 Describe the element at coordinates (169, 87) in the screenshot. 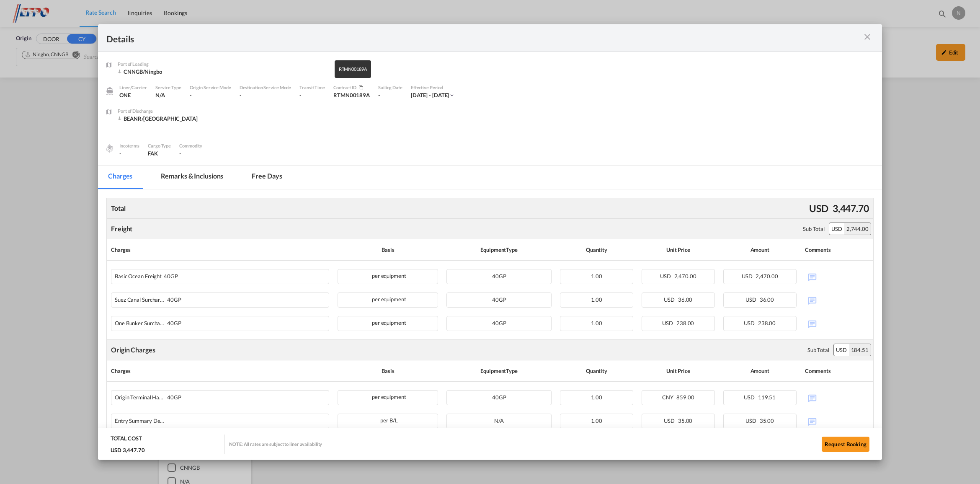

I see `div: Service Type` at that location.